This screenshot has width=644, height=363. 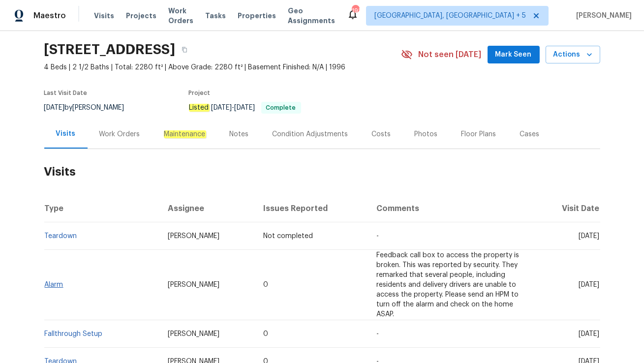 I want to click on a: Fallthrough Setup, so click(x=74, y=334).